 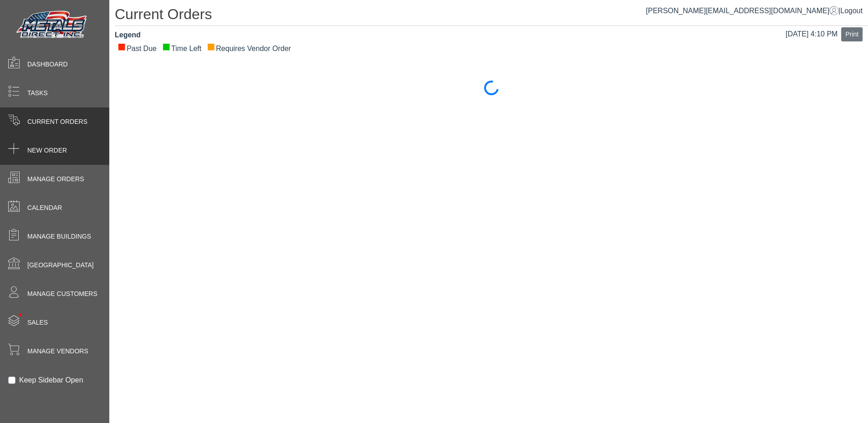 What do you see at coordinates (58, 351) in the screenshot?
I see `span: Manage Vendors` at bounding box center [58, 351].